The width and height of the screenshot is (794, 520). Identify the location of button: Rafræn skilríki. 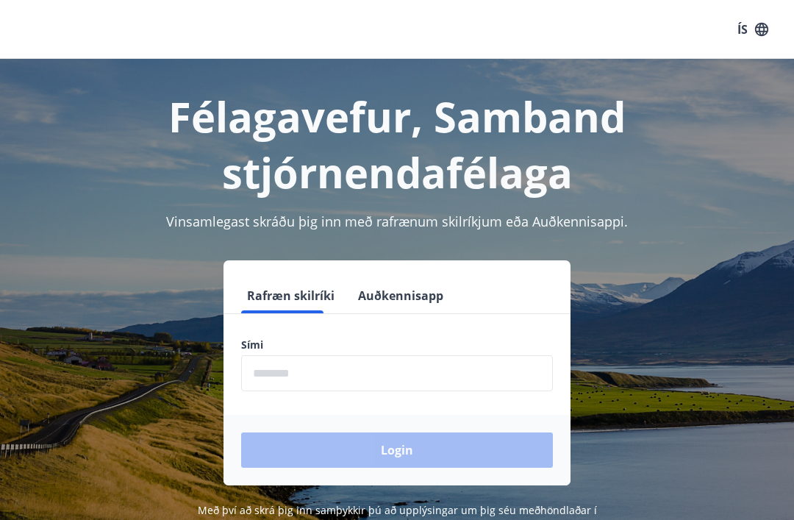
(290, 296).